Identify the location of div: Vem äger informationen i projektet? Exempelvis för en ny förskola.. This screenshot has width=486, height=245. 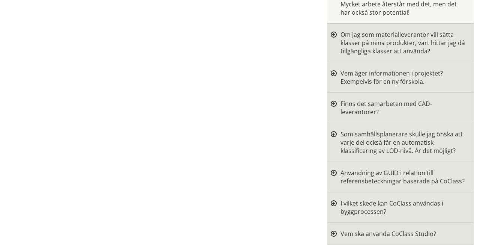
(403, 77).